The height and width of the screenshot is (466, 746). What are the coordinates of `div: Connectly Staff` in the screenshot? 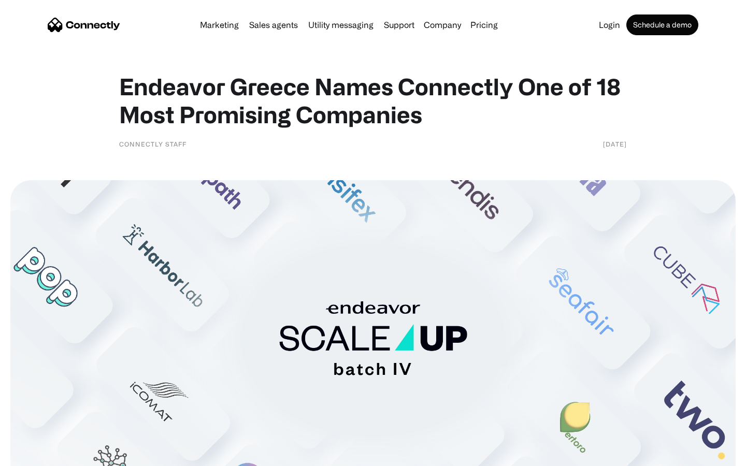 It's located at (153, 144).